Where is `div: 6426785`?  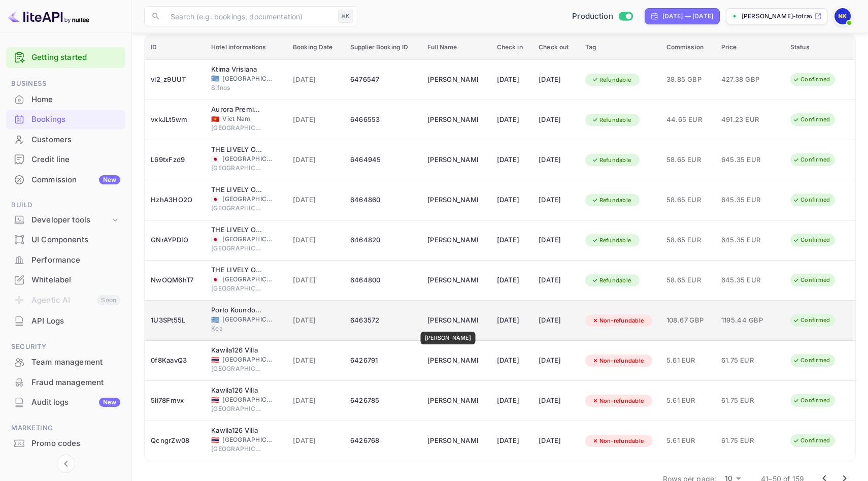 div: 6426785 is located at coordinates (382, 400).